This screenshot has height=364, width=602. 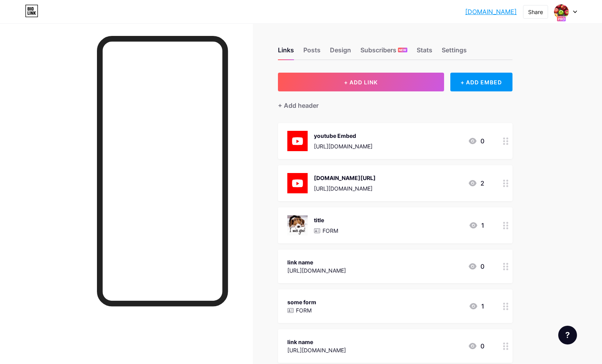 I want to click on span: NEW, so click(x=402, y=50).